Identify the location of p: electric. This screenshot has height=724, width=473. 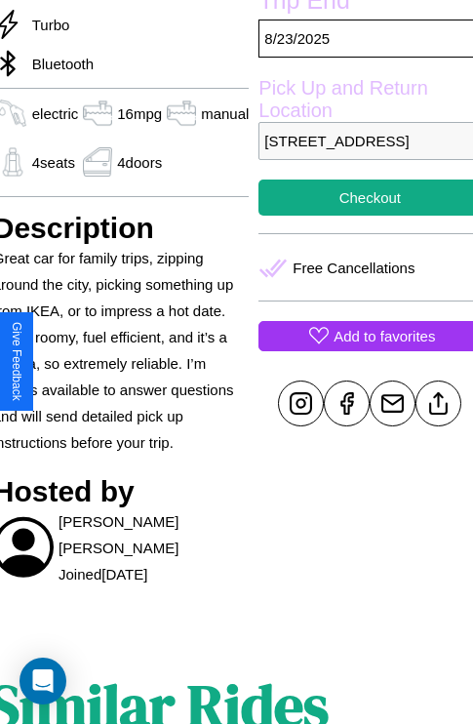
(56, 113).